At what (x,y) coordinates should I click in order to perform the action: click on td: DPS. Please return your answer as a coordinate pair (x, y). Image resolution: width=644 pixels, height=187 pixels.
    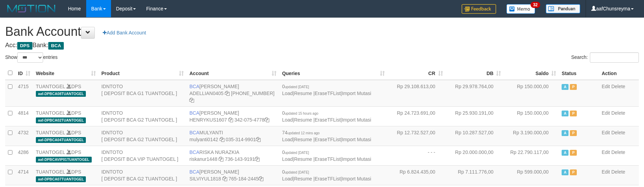
    Looking at the image, I should click on (66, 94).